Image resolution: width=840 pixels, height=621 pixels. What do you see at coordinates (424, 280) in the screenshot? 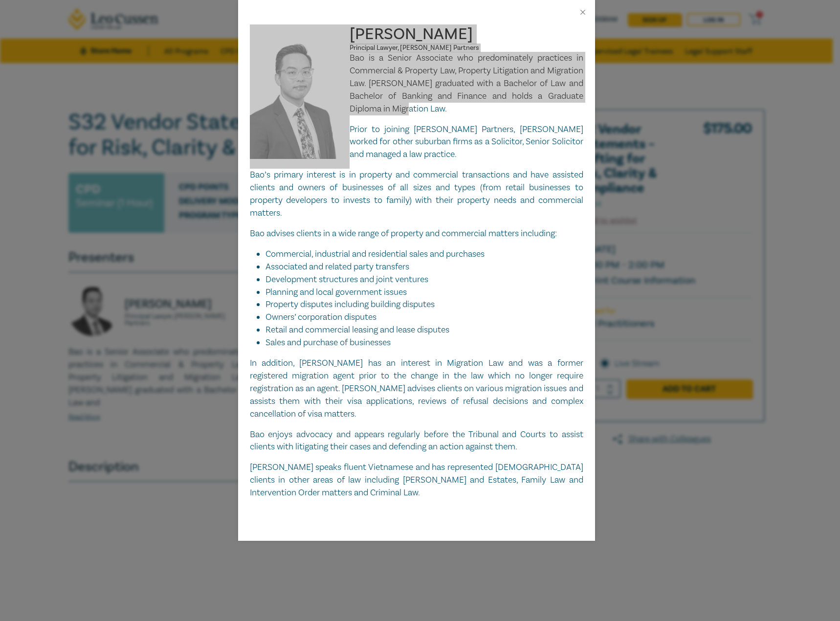
I see `li: Development structures and joint ventures` at bounding box center [424, 280].